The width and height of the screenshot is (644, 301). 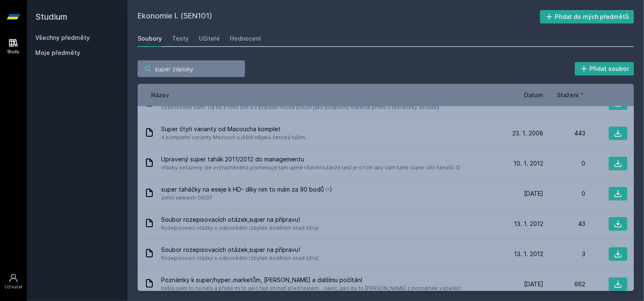 What do you see at coordinates (565, 254) in the screenshot?
I see `div: 3` at bounding box center [565, 254].